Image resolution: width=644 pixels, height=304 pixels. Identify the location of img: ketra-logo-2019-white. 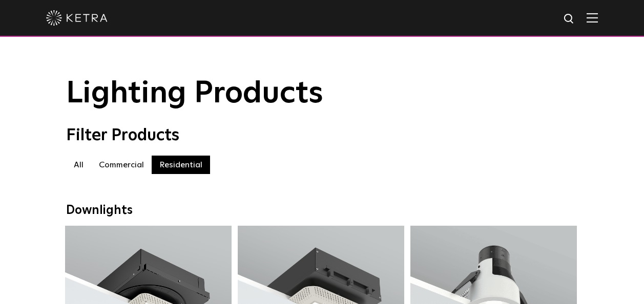
(77, 18).